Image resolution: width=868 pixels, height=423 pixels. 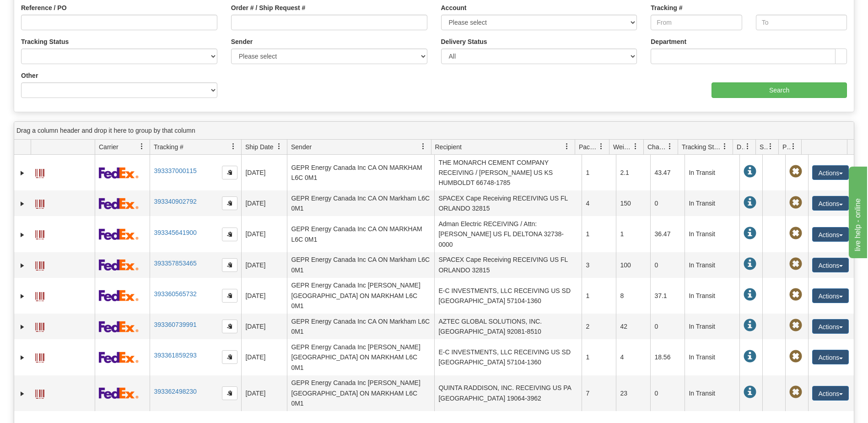 What do you see at coordinates (779, 90) in the screenshot?
I see `input: Search` at bounding box center [779, 90].